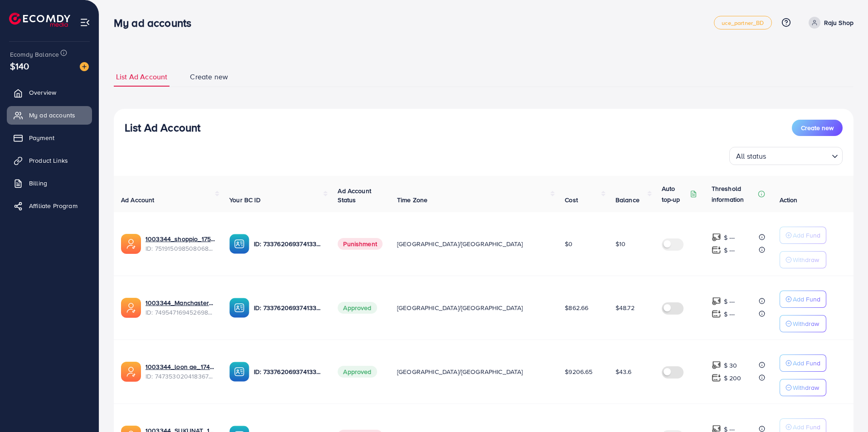  What do you see at coordinates (162, 128) in the screenshot?
I see `h3: List Ad Account` at bounding box center [162, 128].